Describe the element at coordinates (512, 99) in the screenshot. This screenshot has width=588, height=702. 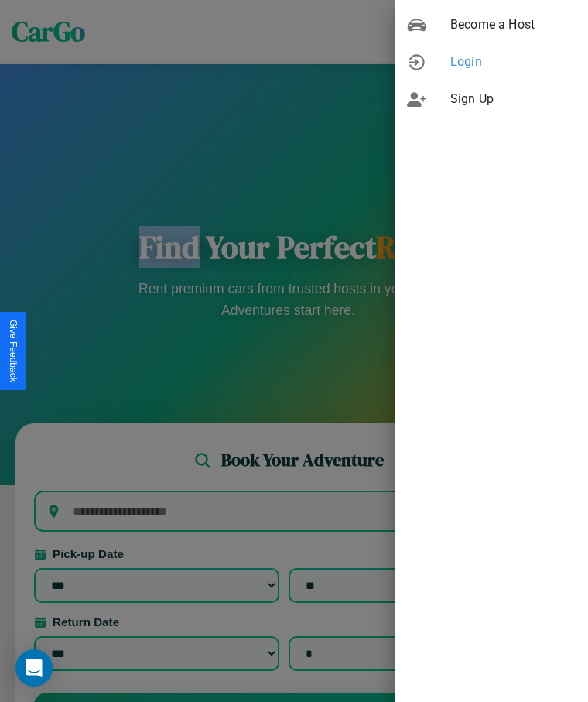
I see `span: Sign Up` at that location.